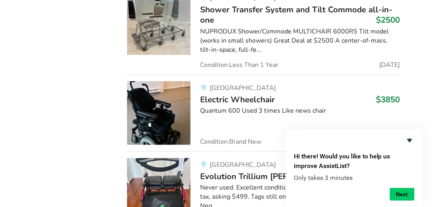  I want to click on span: Shower Transfer System and Tilt Commode all-in-one, so click(296, 15).